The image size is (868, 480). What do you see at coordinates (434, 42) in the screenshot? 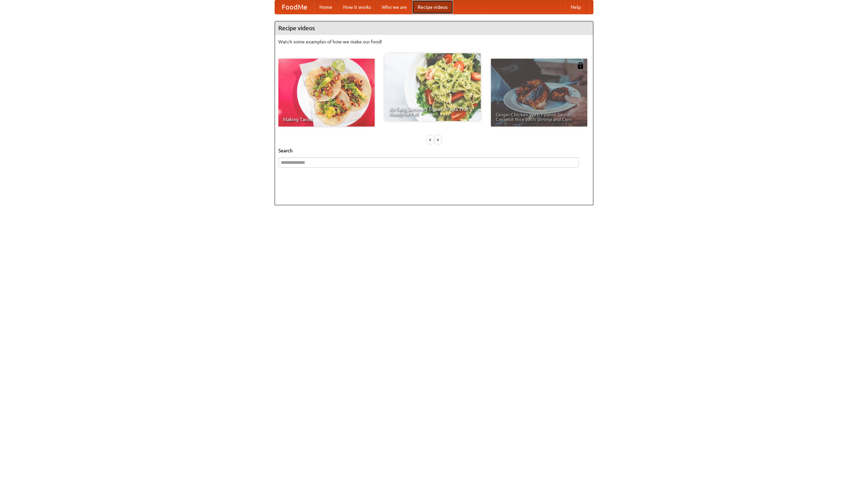
I see `p: Watch some examples of how we make our food!` at bounding box center [434, 42].